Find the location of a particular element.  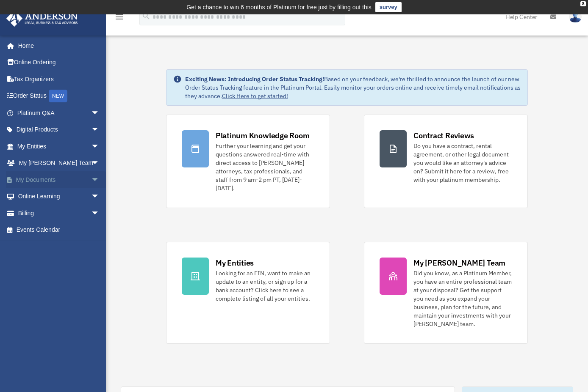

a: Order StatusNEW is located at coordinates (59, 96).